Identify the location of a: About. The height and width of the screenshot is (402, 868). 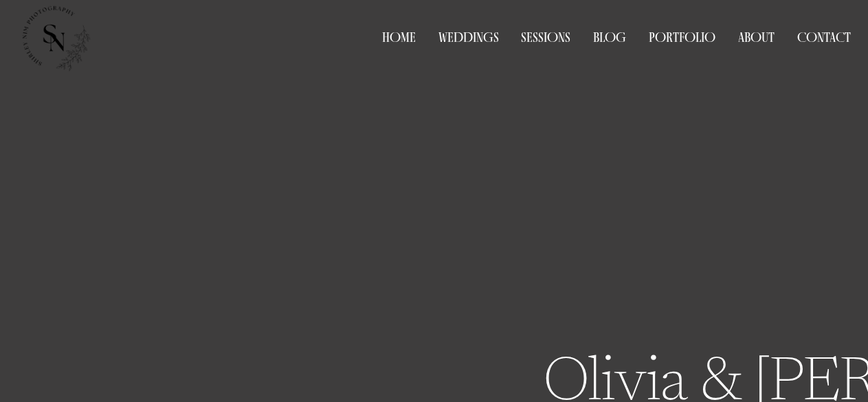
(755, 37).